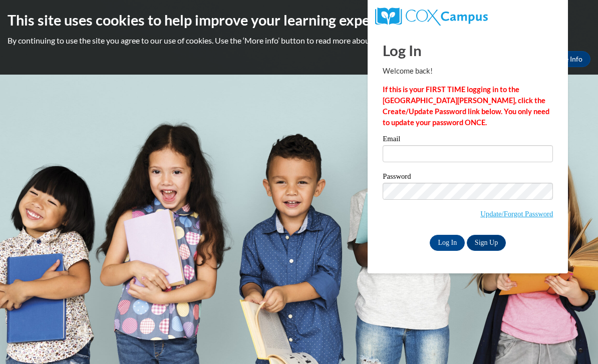 The height and width of the screenshot is (364, 598). I want to click on img: COX Campus, so click(431, 17).